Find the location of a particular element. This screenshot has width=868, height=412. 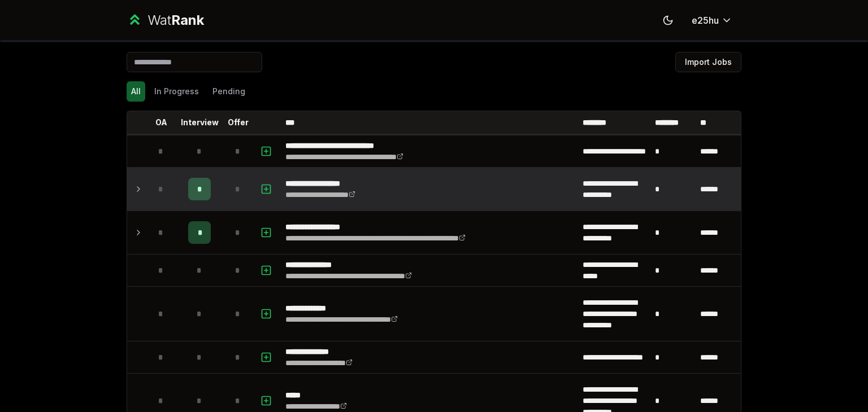

button: Import Jobs is located at coordinates (708, 62).